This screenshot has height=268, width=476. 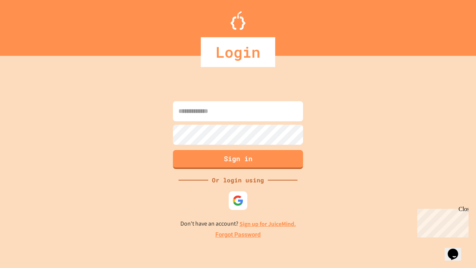 I want to click on img: Logo.svg, so click(x=238, y=20).